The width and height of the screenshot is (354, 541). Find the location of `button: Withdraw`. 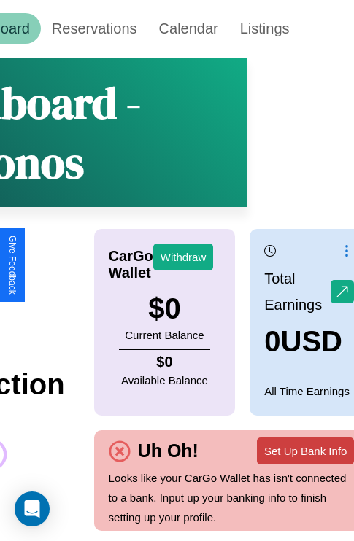

button: Withdraw is located at coordinates (183, 257).